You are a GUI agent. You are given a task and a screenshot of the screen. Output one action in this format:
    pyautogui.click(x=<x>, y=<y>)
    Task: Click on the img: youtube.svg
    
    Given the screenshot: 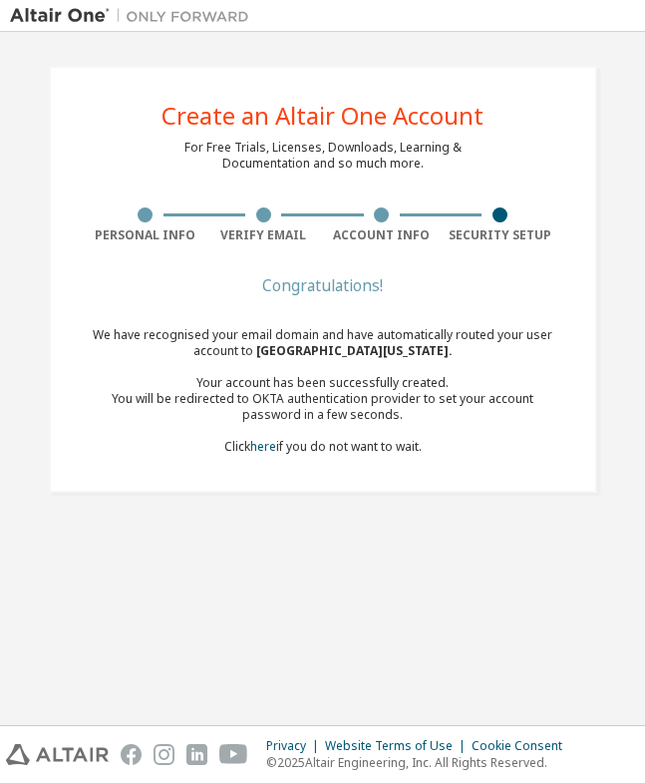 What is the action you would take?
    pyautogui.click(x=233, y=754)
    